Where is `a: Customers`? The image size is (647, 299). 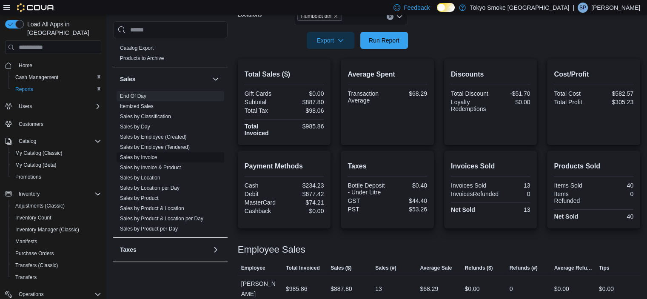 a: Customers is located at coordinates (31, 124).